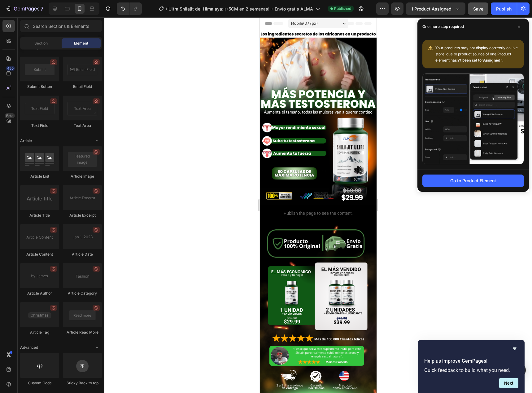 The height and width of the screenshot is (393, 532). I want to click on span: Published, so click(342, 9).